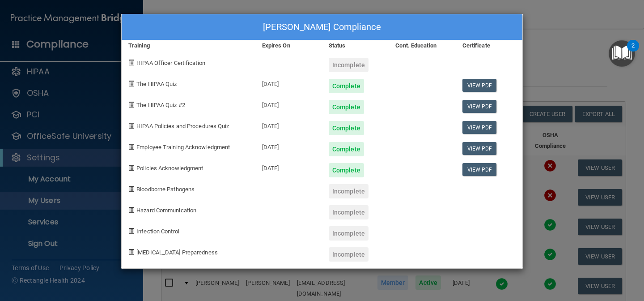 The height and width of the screenshot is (301, 644). Describe the element at coordinates (182, 126) in the screenshot. I see `span: HIPAA Policies and Procedures Quiz` at that location.